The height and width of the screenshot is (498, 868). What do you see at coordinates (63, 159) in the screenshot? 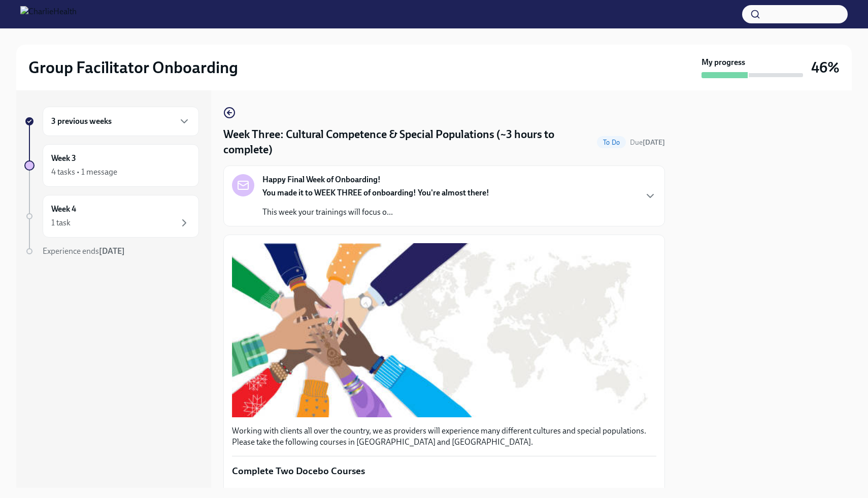
I see `h6: Week 3` at bounding box center [63, 159].